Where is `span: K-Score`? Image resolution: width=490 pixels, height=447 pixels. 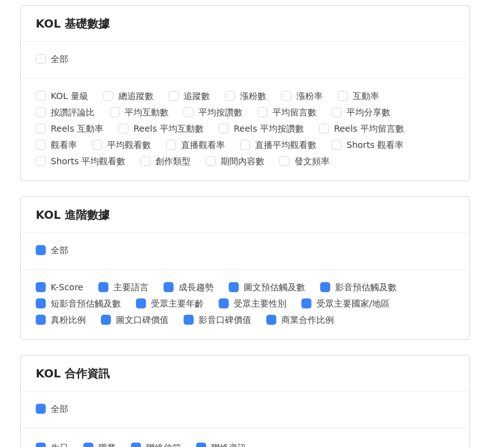 span: K-Score is located at coordinates (67, 287).